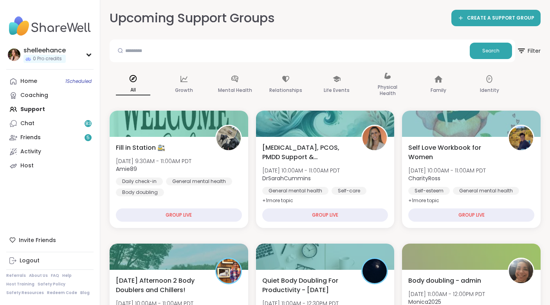  Describe the element at coordinates (34, 96) in the screenshot. I see `div: Coaching` at that location.